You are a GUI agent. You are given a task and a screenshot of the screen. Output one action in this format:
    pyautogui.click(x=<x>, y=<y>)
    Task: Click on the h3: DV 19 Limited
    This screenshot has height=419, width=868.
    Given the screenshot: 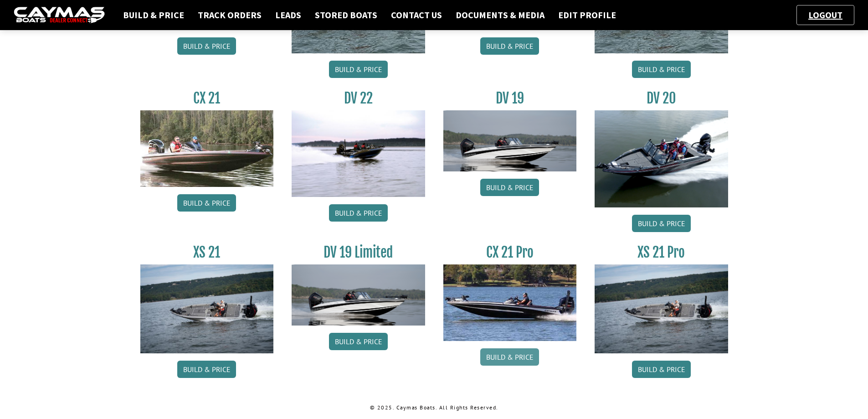 What is the action you would take?
    pyautogui.click(x=358, y=252)
    